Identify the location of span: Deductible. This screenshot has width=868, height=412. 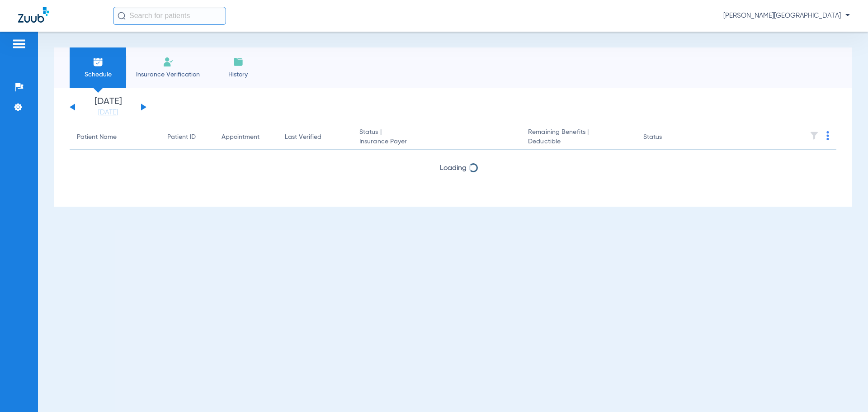
(578, 141).